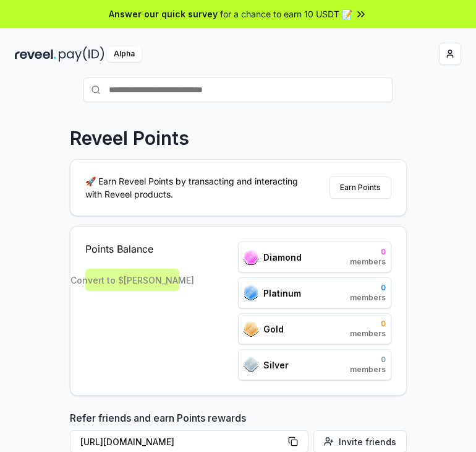 The width and height of the screenshot is (476, 452). What do you see at coordinates (125, 54) in the screenshot?
I see `div: Alpha` at bounding box center [125, 54].